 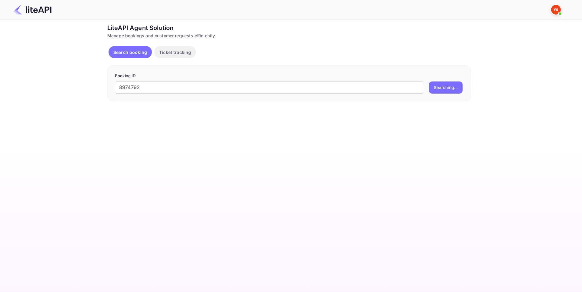 What do you see at coordinates (556, 10) in the screenshot?
I see `img: Yandex Support` at bounding box center [556, 10].